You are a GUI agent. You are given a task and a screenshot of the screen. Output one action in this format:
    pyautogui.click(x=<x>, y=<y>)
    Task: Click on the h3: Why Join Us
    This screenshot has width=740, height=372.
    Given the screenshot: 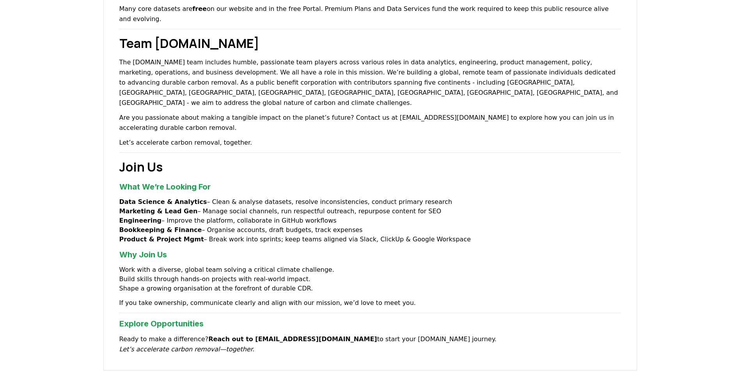 What is the action you would take?
    pyautogui.click(x=370, y=255)
    